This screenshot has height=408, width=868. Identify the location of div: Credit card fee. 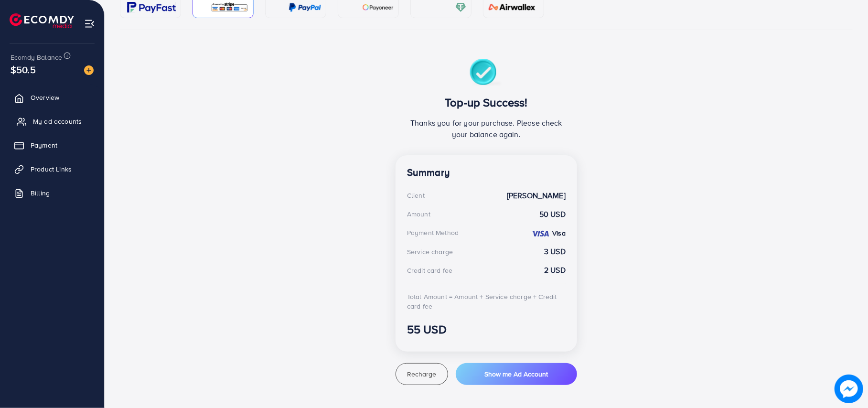
(429, 270).